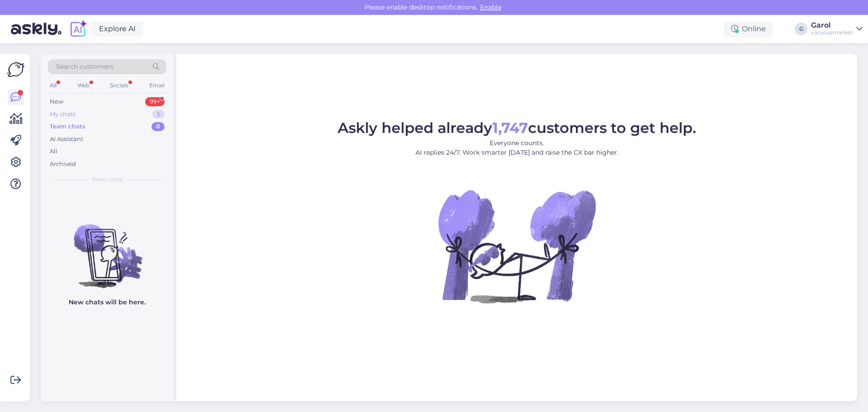 The image size is (868, 412). Describe the element at coordinates (83, 86) in the screenshot. I see `div: Web` at that location.